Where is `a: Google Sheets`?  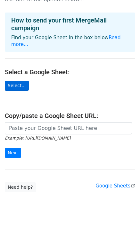
a: Google Sheets is located at coordinates (116, 186).